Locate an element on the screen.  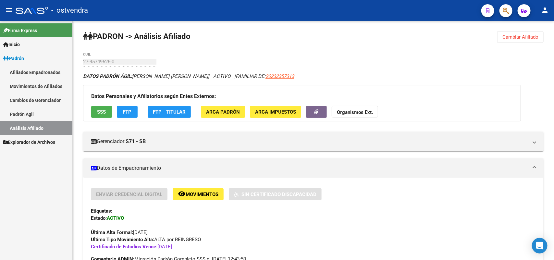
mat-icon: person is located at coordinates (545, 10).